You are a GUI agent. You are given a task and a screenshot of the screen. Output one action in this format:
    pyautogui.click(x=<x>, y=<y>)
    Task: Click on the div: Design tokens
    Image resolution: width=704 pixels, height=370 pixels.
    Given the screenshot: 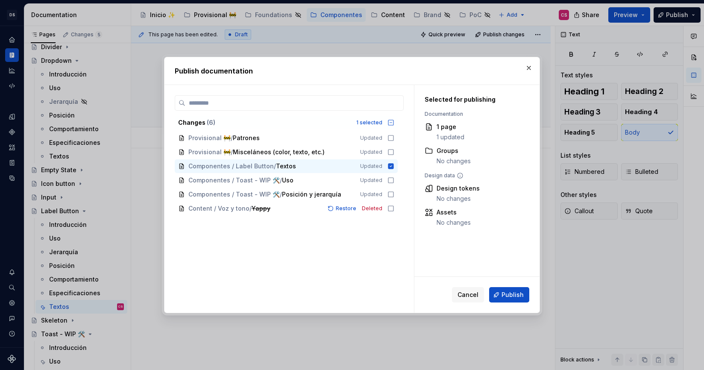 What is the action you would take?
    pyautogui.click(x=458, y=188)
    